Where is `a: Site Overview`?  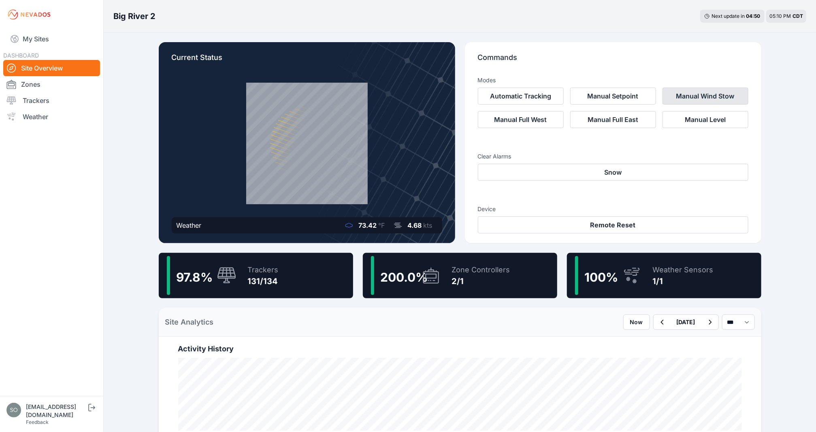 a: Site Overview is located at coordinates (51, 68).